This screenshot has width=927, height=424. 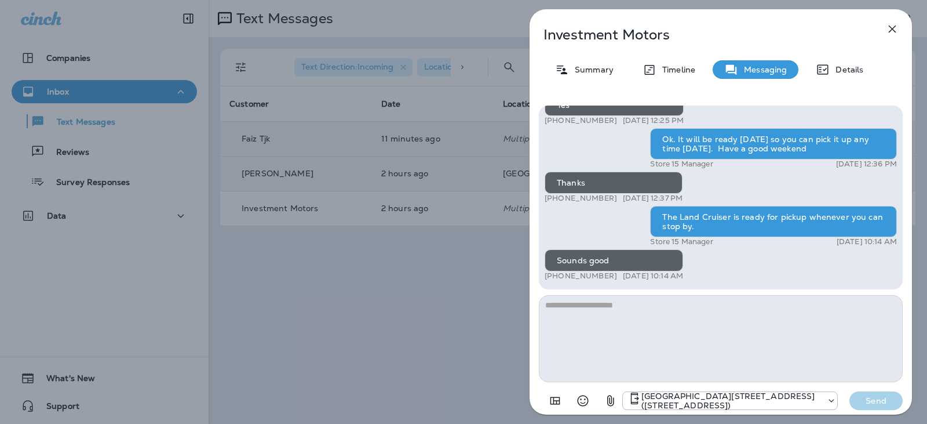 I want to click on button: Add in a premade template, so click(x=555, y=400).